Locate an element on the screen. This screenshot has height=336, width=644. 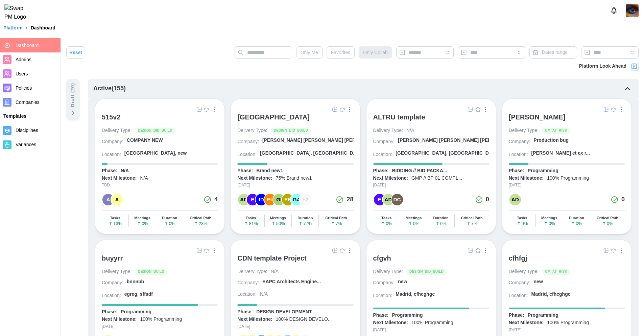
span: 13 % is located at coordinates (115, 223).